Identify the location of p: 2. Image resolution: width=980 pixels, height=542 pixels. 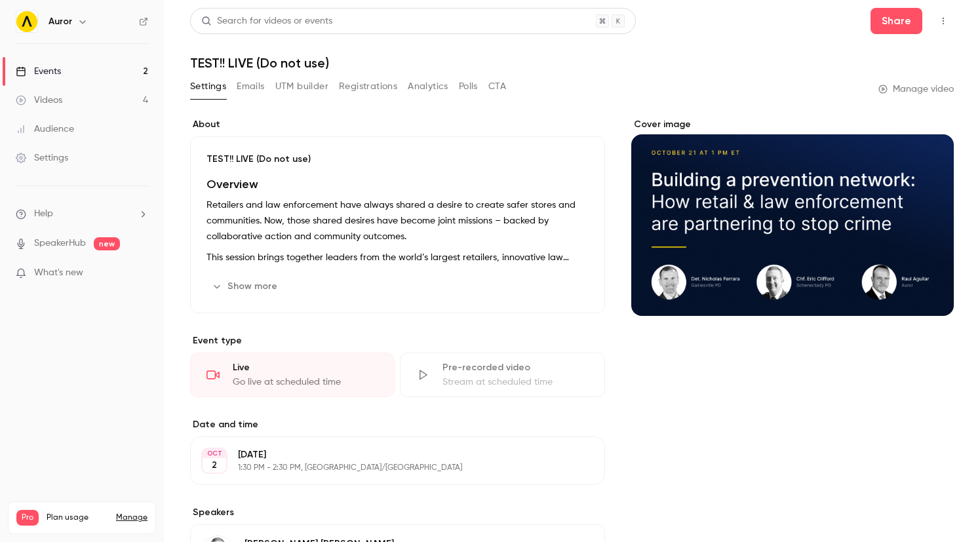
(215, 466).